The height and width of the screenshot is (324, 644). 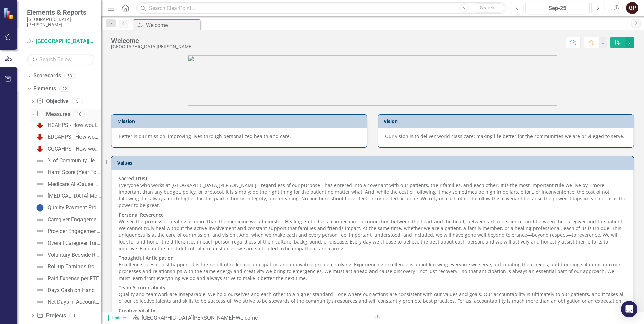 I want to click on h3: Vision, so click(x=507, y=121).